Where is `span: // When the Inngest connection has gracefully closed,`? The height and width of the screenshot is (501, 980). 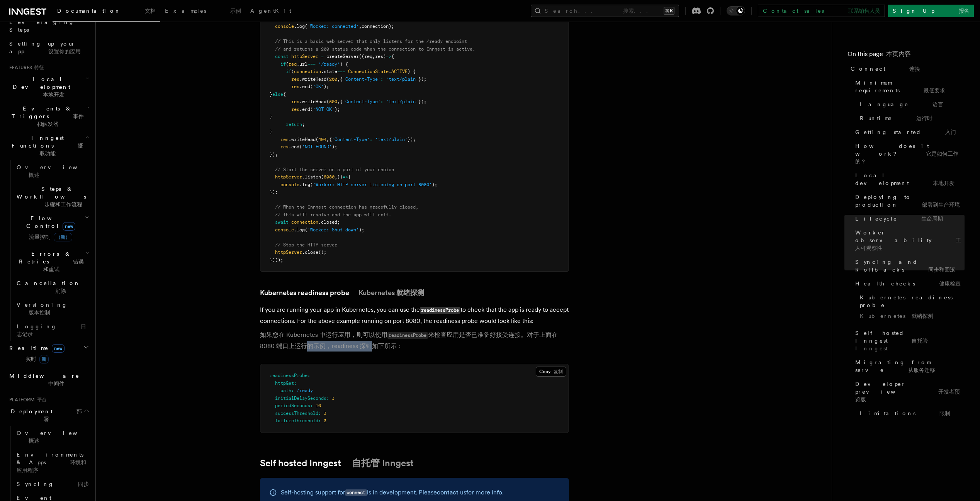
span: // When the Inngest connection has gracefully closed, is located at coordinates (347, 207).